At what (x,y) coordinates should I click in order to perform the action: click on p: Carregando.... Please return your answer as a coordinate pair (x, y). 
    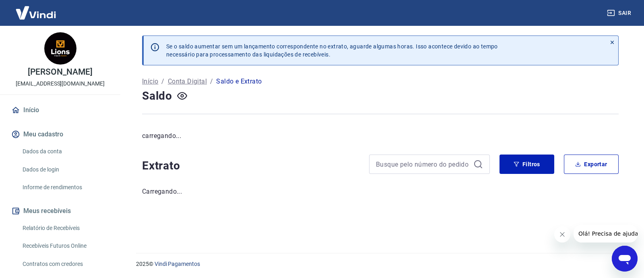
    Looking at the image, I should click on (381, 191).